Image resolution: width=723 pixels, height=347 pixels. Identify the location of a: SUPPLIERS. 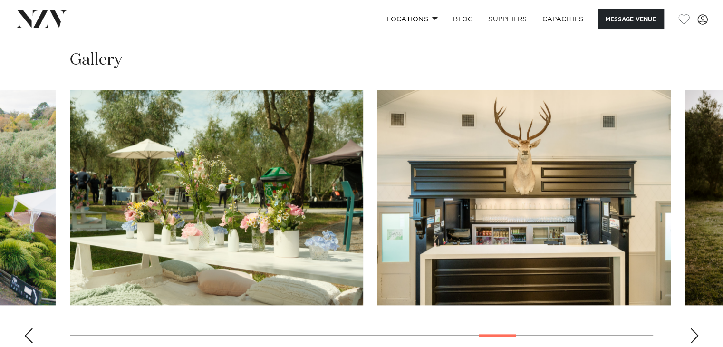
(508, 19).